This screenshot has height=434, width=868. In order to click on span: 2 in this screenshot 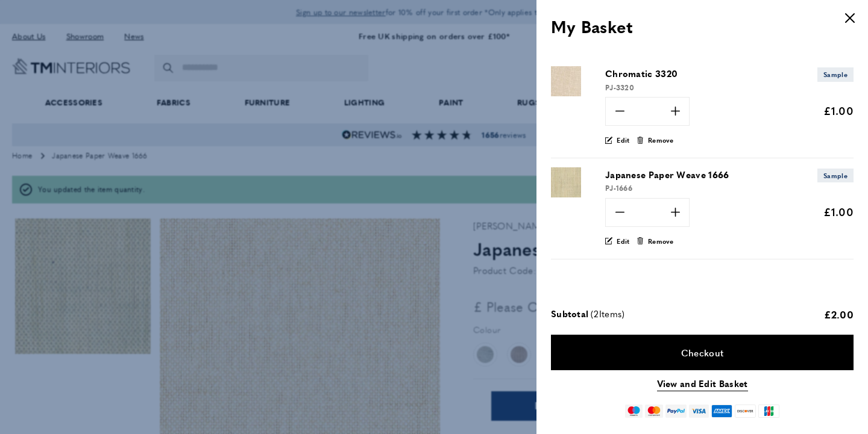, I will do `click(596, 313)`.